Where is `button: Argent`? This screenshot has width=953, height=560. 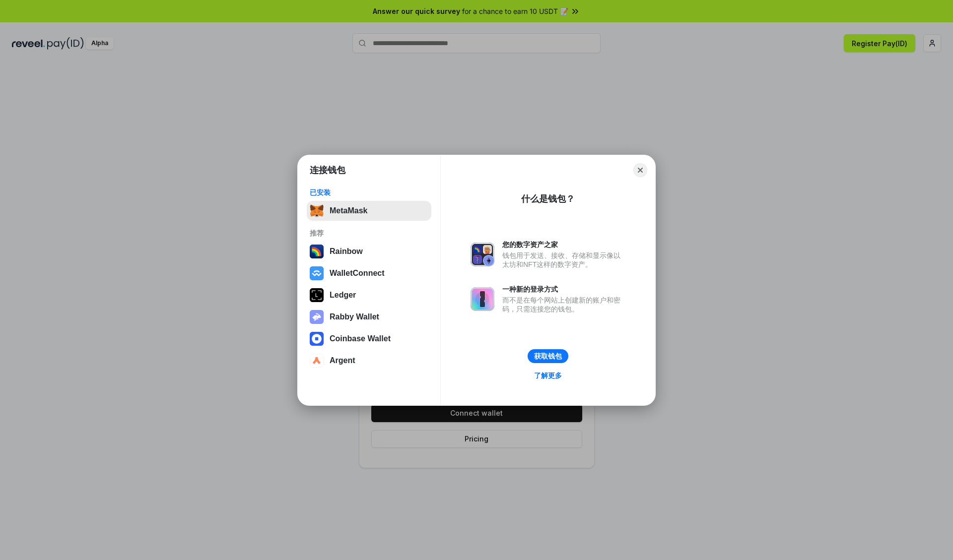 button: Argent is located at coordinates (369, 361).